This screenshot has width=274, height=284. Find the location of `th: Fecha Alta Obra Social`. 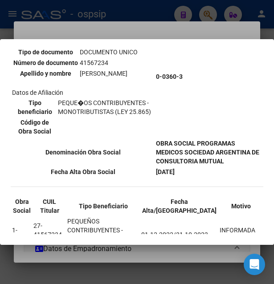

th: Fecha Alta Obra Social is located at coordinates (83, 172).